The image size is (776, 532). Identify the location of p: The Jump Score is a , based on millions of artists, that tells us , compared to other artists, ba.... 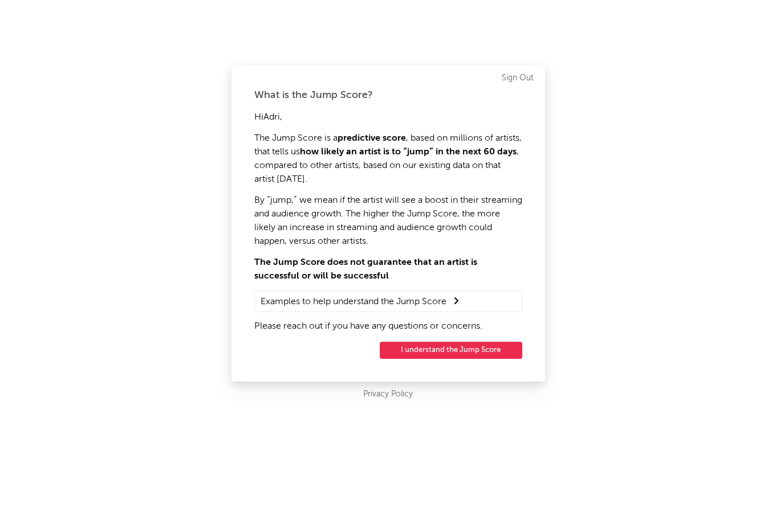
(388, 159).